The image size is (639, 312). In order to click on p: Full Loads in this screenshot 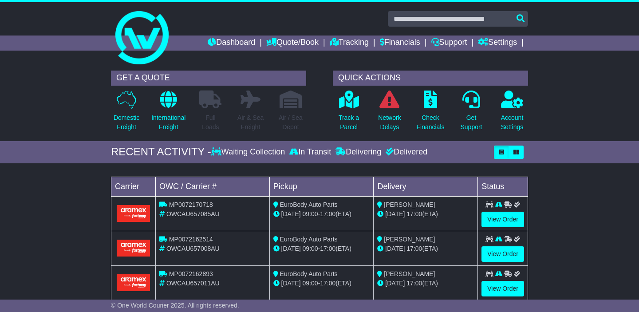, I will do `click(210, 122)`.